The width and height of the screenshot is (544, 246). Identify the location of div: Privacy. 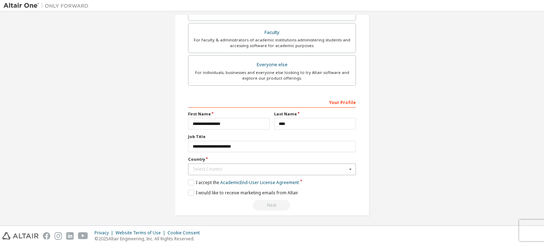
(105, 233).